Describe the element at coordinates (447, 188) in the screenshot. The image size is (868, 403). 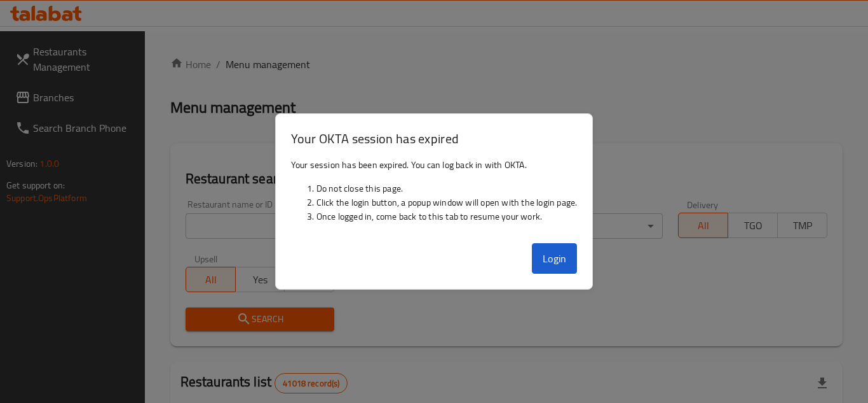
I see `li: Do not close this page.` at that location.